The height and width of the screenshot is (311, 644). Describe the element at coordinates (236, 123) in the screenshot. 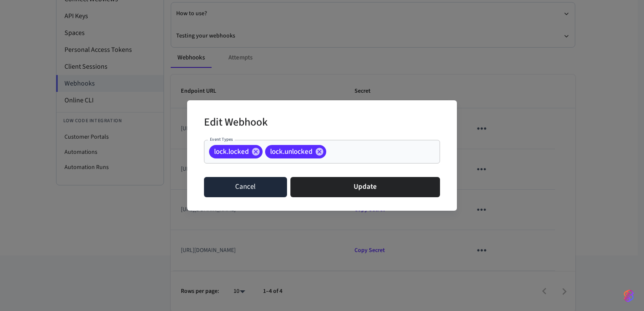

I see `h2: Edit Webhook` at that location.